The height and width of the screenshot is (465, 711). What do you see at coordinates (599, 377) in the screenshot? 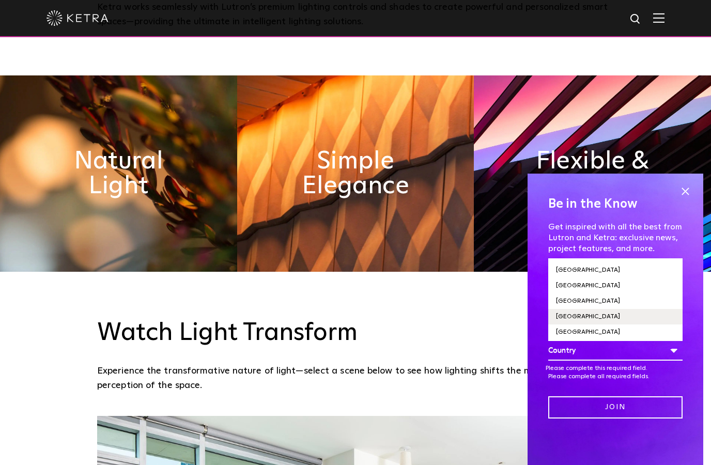
I see `label: Please complete all required fields.` at bounding box center [599, 377].